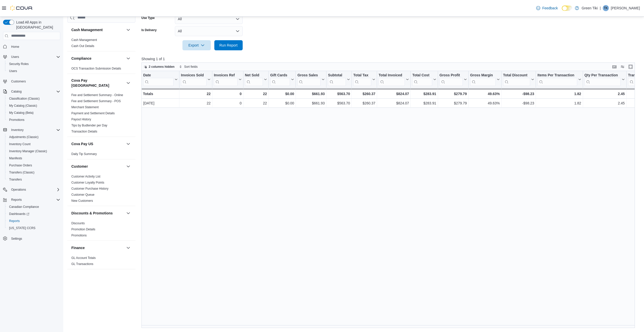 Image resolution: width=644 pixels, height=332 pixels. I want to click on div: $279.79, so click(454, 103).